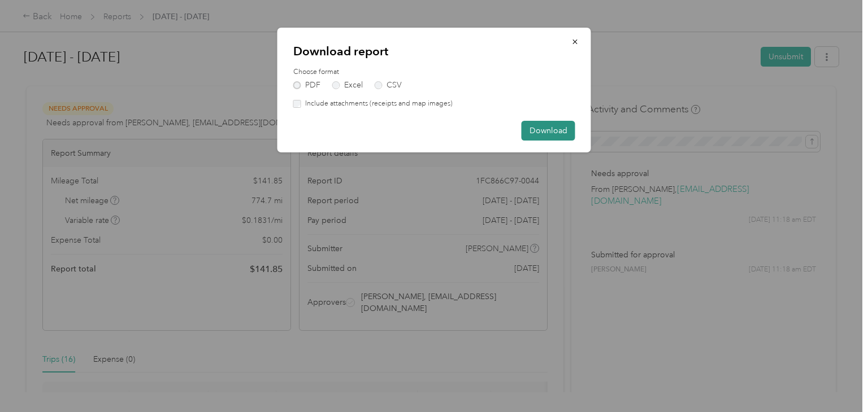 This screenshot has height=412, width=868. Describe the element at coordinates (434, 51) in the screenshot. I see `p: Download report` at that location.